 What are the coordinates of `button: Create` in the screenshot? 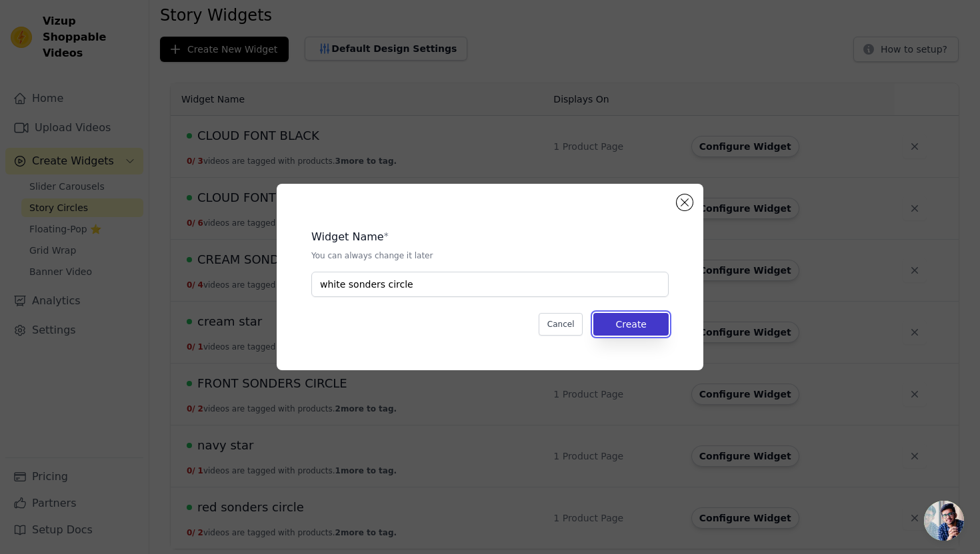 It's located at (631, 325).